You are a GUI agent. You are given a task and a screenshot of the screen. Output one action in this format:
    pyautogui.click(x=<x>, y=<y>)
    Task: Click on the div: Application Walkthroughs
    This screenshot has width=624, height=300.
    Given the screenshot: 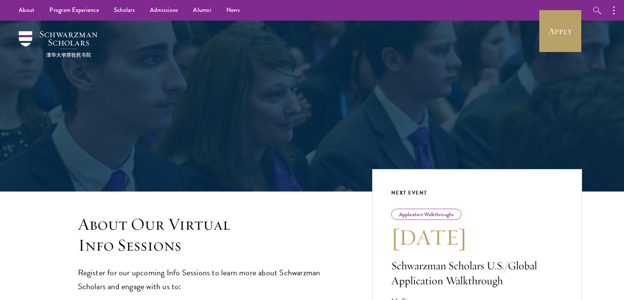 What is the action you would take?
    pyautogui.click(x=426, y=215)
    